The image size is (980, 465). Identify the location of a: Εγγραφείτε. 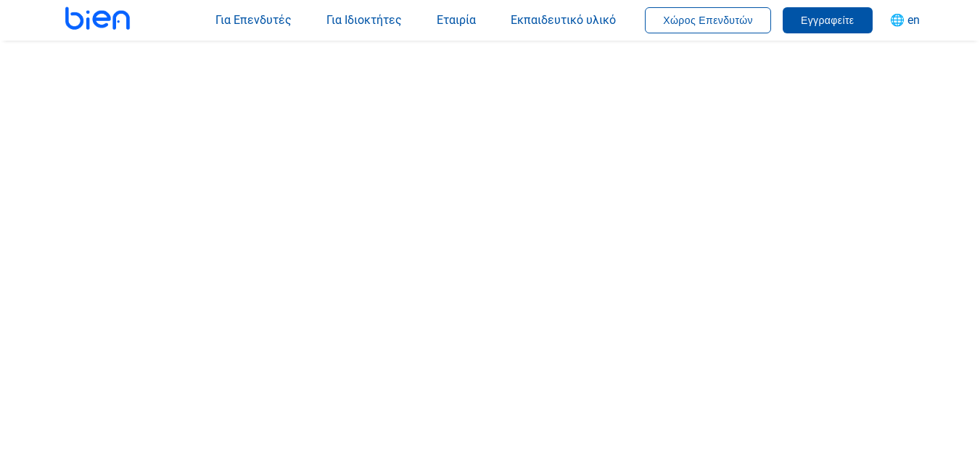
(827, 20).